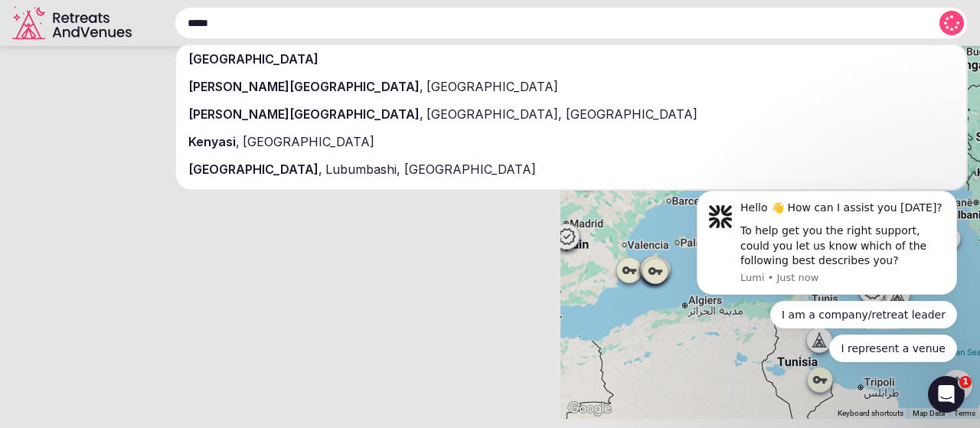 This screenshot has height=428, width=980. Describe the element at coordinates (169, 109) in the screenshot. I see `p: Message from Lumi, sent Just now` at that location.